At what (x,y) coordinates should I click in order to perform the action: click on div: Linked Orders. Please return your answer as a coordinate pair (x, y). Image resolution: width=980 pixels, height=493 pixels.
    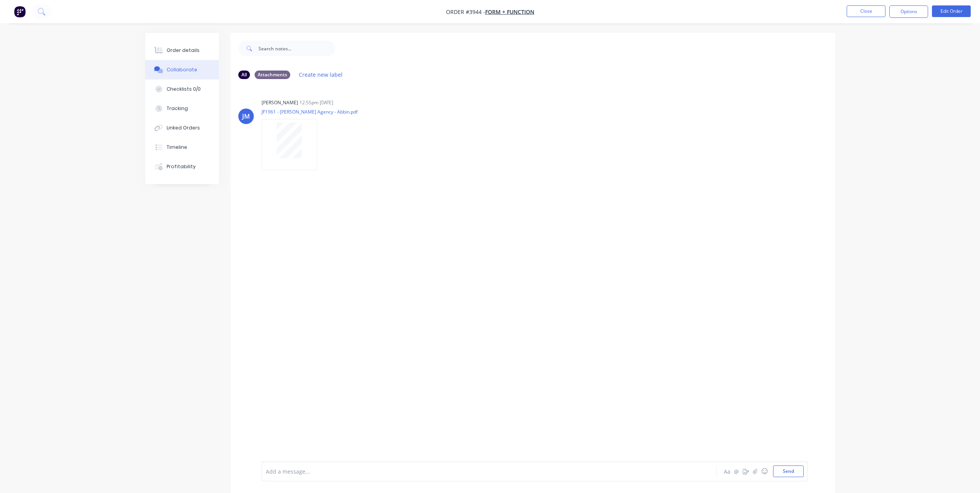
    Looking at the image, I should click on (183, 128).